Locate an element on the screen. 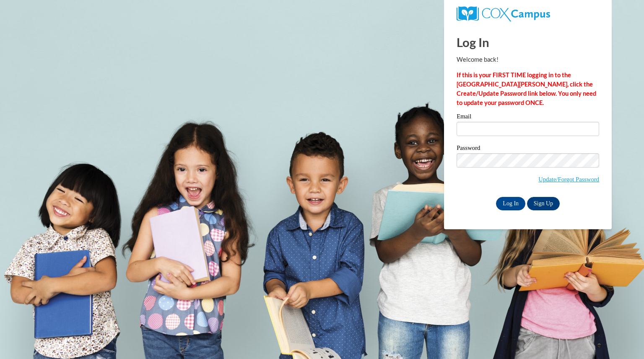  img: COX Campus is located at coordinates (503, 14).